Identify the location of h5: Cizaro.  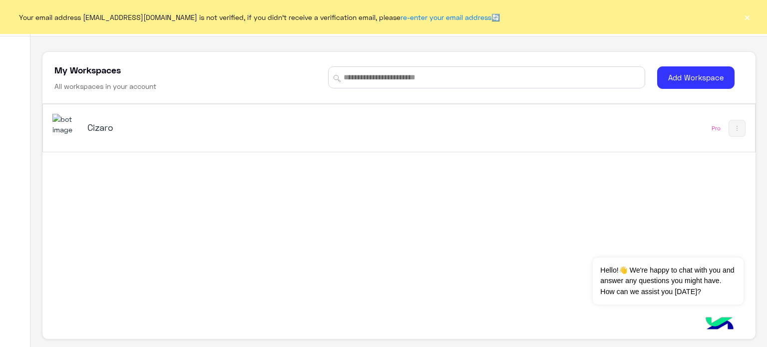
(212, 127).